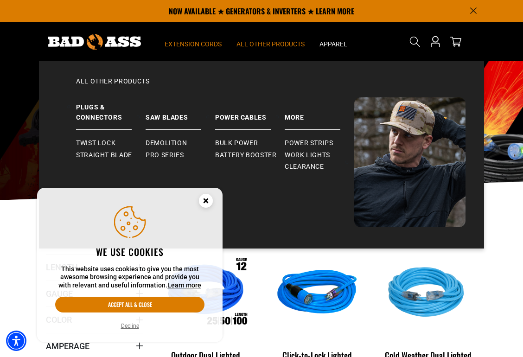  What do you see at coordinates (250, 155) in the screenshot?
I see `a: Battery Booster` at bounding box center [250, 155].